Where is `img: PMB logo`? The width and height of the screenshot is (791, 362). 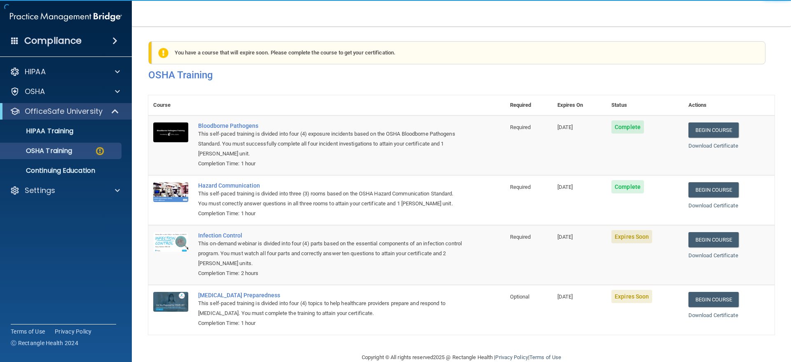 img: PMB logo is located at coordinates (66, 17).